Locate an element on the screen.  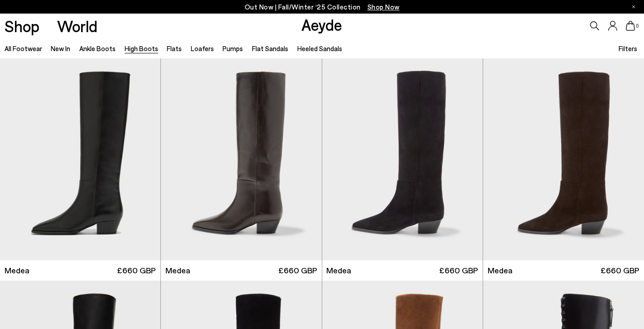
a: World is located at coordinates (77, 25).